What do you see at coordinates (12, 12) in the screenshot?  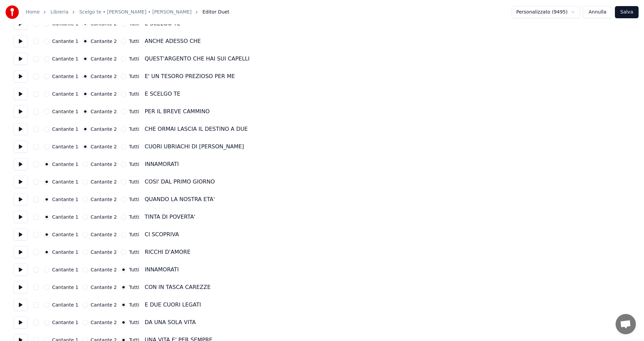 I see `img: youka` at bounding box center [12, 12].